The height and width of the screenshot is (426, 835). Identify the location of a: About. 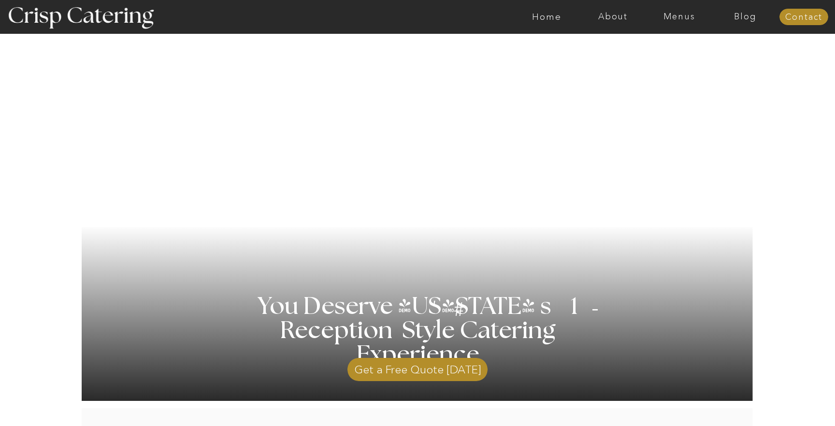
(612, 17).